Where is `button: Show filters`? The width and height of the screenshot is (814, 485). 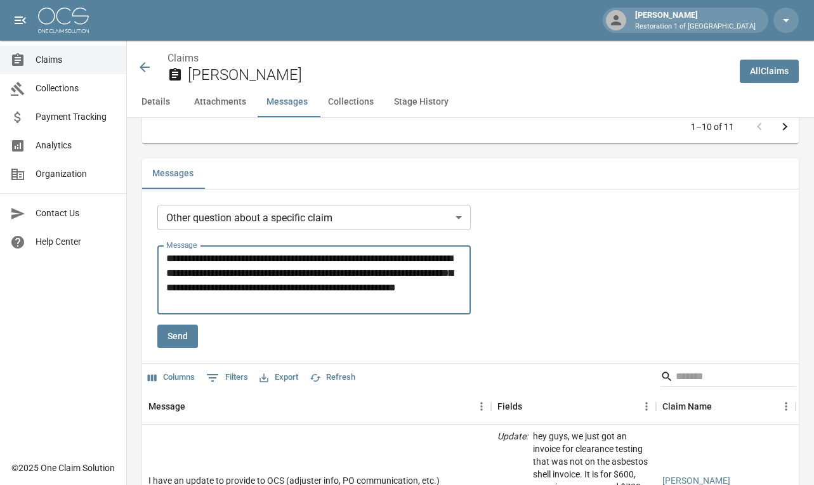 button: Show filters is located at coordinates (227, 378).